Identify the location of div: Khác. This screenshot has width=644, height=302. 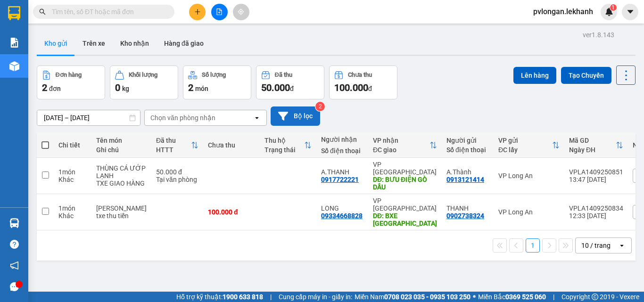
(73, 216).